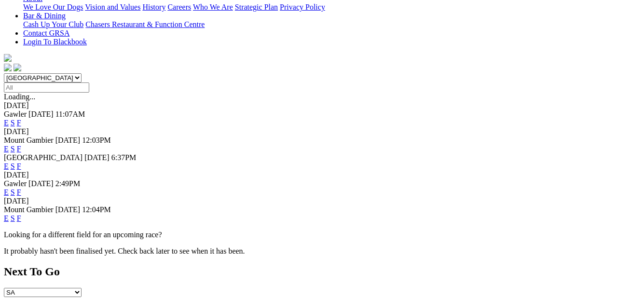 This screenshot has width=644, height=298. What do you see at coordinates (96, 140) in the screenshot?
I see `span: 12:03PM` at bounding box center [96, 140].